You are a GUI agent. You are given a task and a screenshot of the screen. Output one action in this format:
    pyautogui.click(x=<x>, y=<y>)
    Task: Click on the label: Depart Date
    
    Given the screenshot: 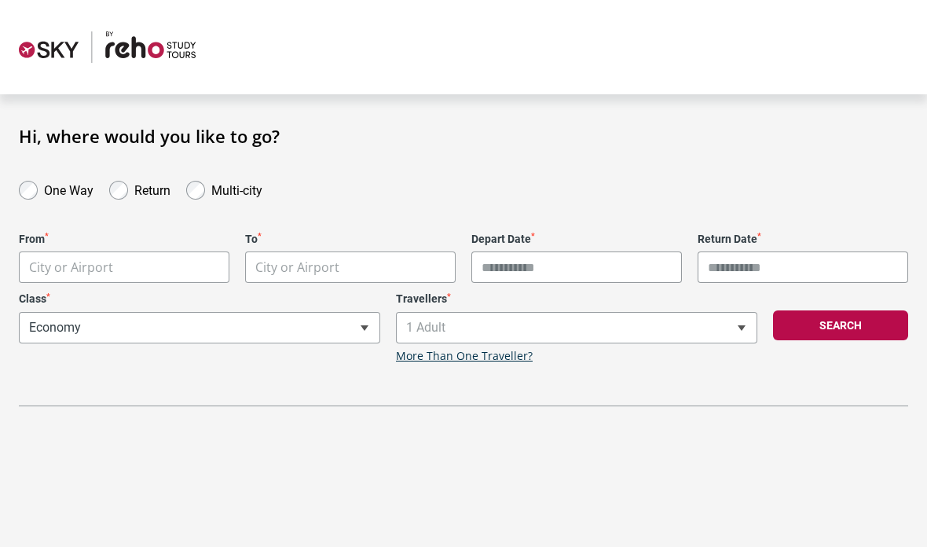 What is the action you would take?
    pyautogui.click(x=577, y=239)
    